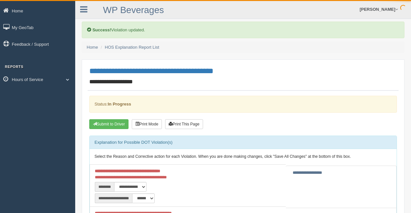  What do you see at coordinates (184, 124) in the screenshot?
I see `button: Print This Page` at bounding box center [184, 124].